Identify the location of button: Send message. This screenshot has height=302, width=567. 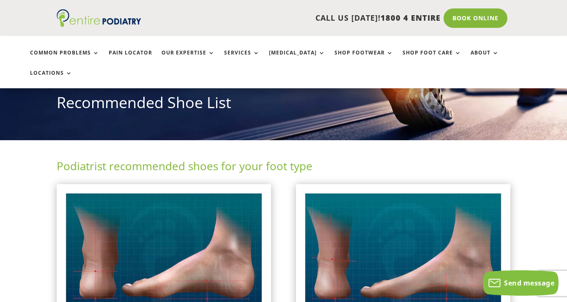
(520, 283).